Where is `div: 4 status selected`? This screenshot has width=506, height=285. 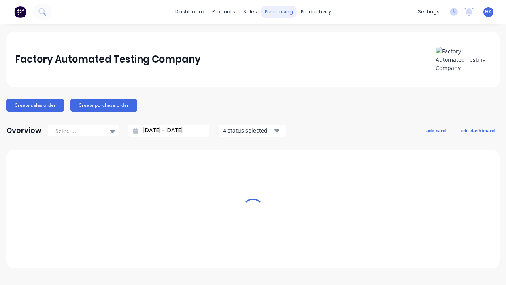 div: 4 status selected is located at coordinates (248, 130).